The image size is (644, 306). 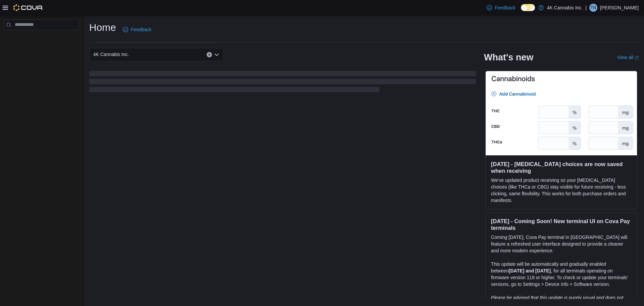 What do you see at coordinates (593, 8) in the screenshot?
I see `div: Tomas Nunez` at bounding box center [593, 8].